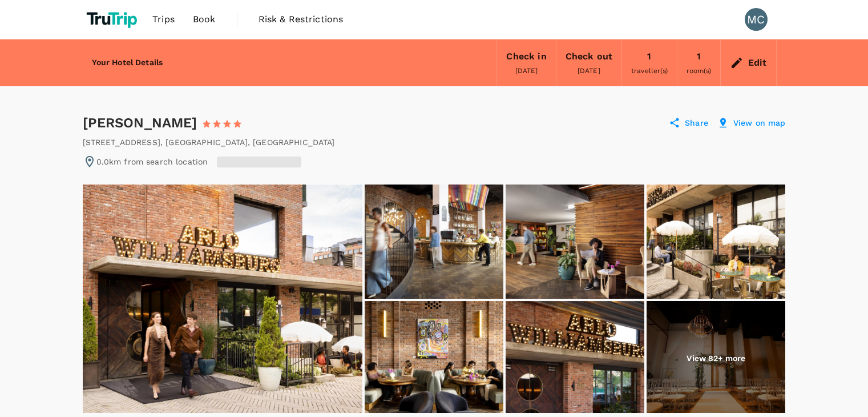 The width and height of the screenshot is (868, 417). What do you see at coordinates (526, 56) in the screenshot?
I see `div: Check in` at bounding box center [526, 56].